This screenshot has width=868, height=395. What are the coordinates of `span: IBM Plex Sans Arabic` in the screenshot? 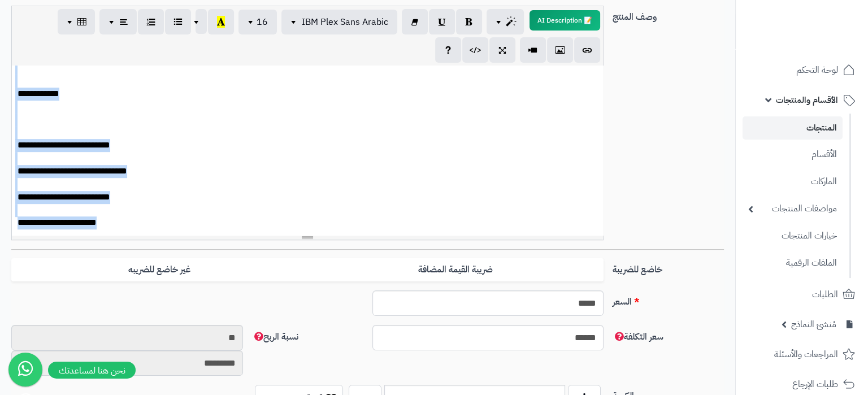 It's located at (345, 22).